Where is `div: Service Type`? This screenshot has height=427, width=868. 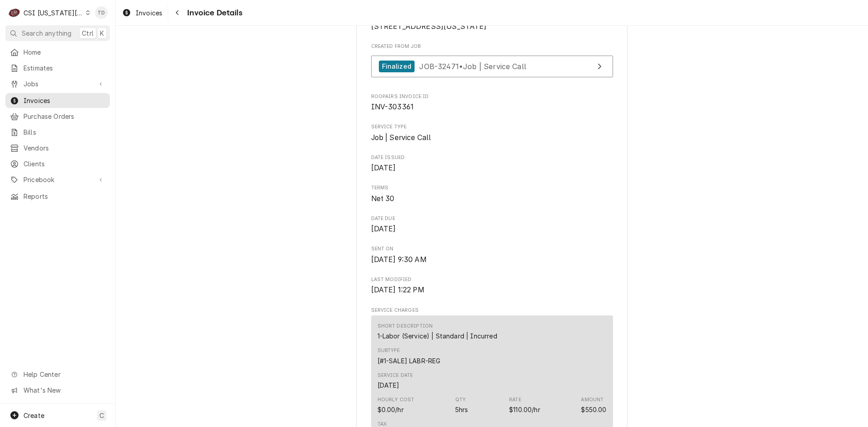 div: Service Type is located at coordinates (492, 133).